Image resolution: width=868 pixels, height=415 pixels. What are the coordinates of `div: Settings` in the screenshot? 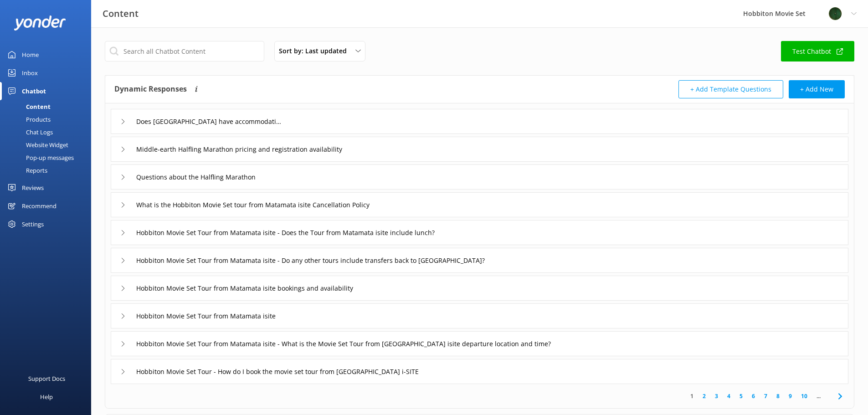 It's located at (33, 224).